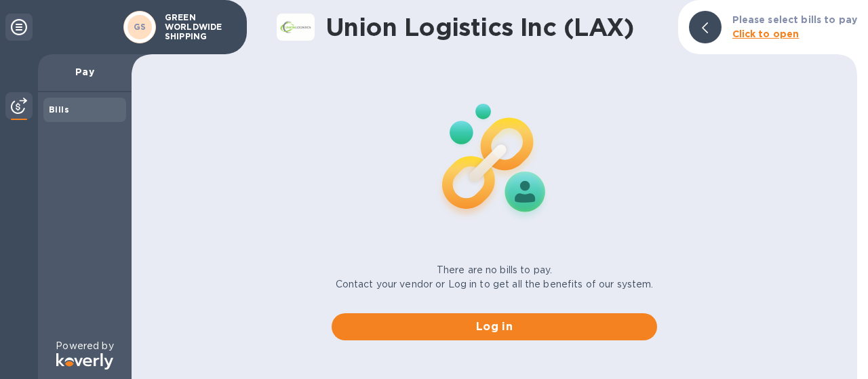 The width and height of the screenshot is (868, 379). What do you see at coordinates (495, 327) in the screenshot?
I see `span: Log in` at bounding box center [495, 327].